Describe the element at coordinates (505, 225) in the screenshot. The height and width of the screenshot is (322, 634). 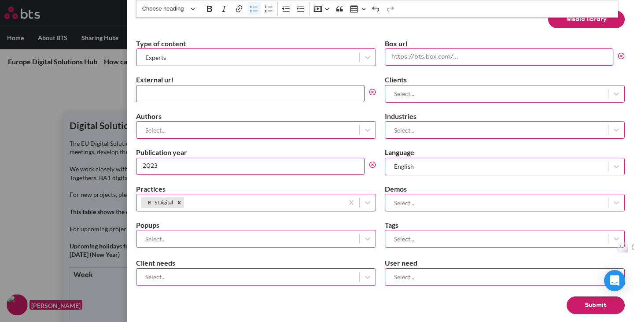
I see `label: Tags` at that location.